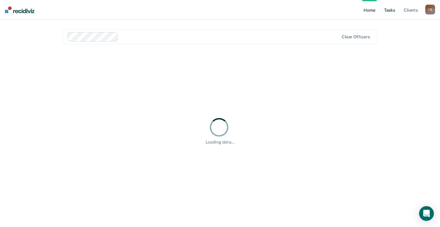 This screenshot has width=440, height=227. What do you see at coordinates (356, 37) in the screenshot?
I see `div: Clear officers` at bounding box center [356, 37].